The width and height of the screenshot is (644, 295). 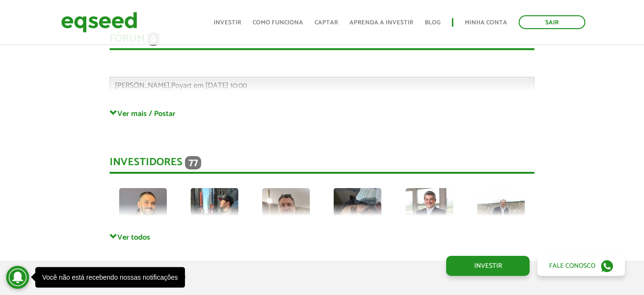 What do you see at coordinates (153, 39) in the screenshot?
I see `span: 8` at bounding box center [153, 39].